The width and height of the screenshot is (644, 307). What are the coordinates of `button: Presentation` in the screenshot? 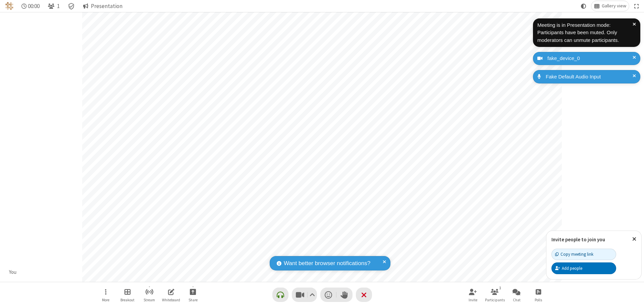 It's located at (102, 6).